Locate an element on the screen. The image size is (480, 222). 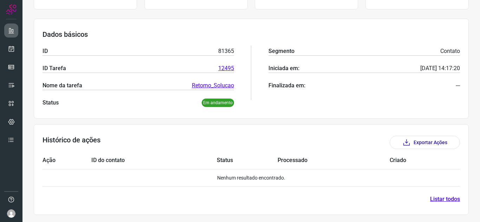
p: ID Tarefa is located at coordinates (54, 68).